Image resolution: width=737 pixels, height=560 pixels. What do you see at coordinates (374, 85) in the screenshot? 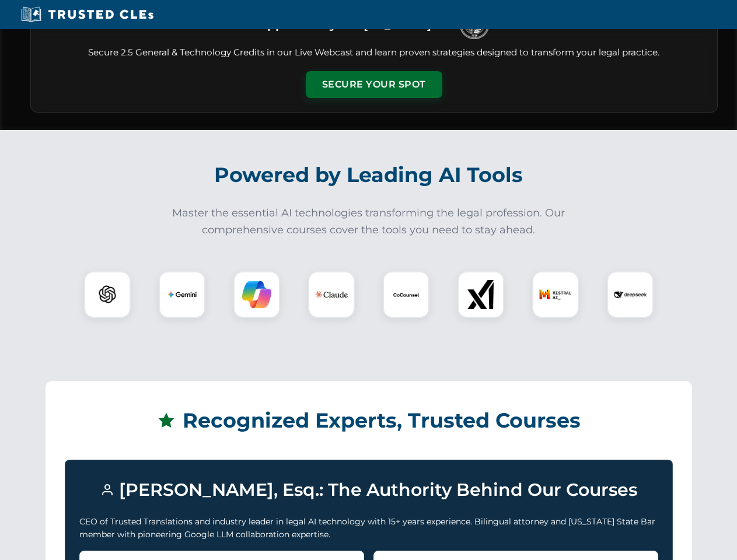
I see `button: Secure Your Spot` at bounding box center [374, 85].